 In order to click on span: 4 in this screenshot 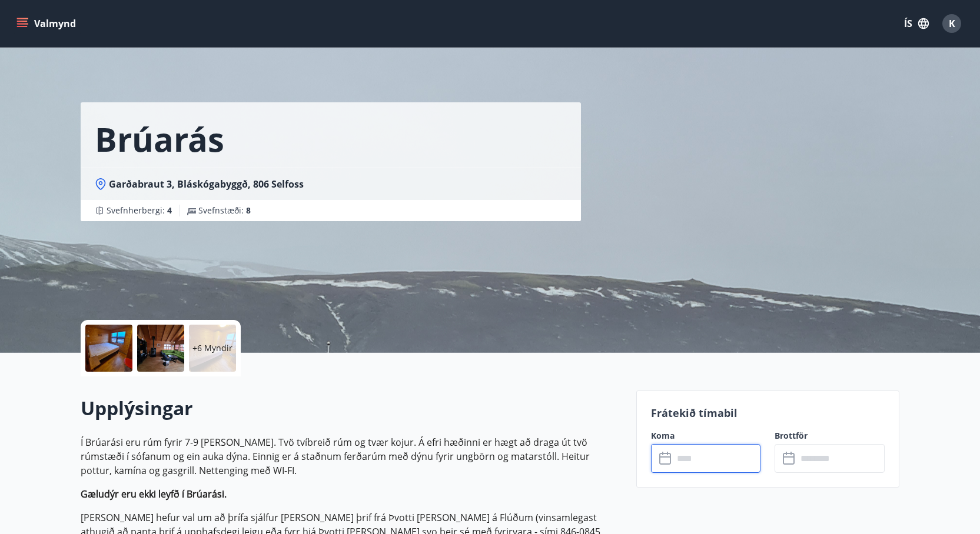, I will do `click(169, 210)`.